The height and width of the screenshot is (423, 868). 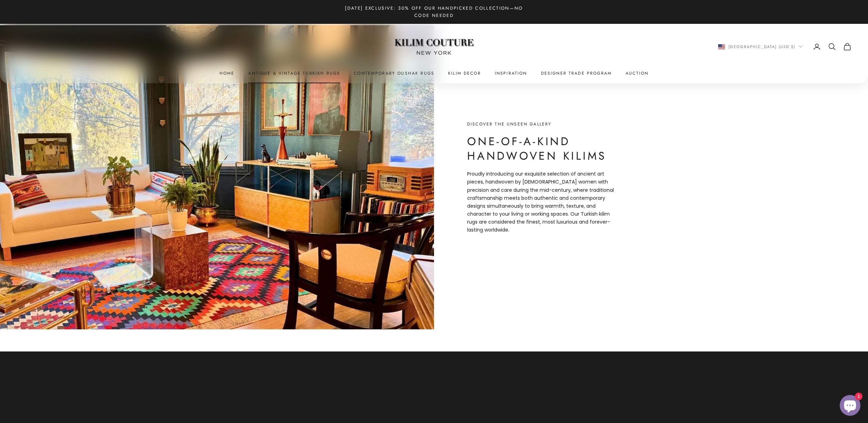 I want to click on a: Contemporary Oushak Rugs, so click(x=394, y=73).